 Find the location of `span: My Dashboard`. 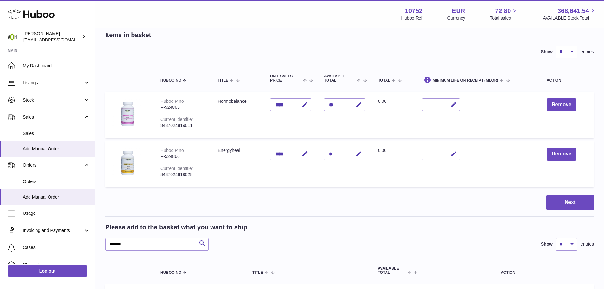

span: My Dashboard is located at coordinates (56, 66).